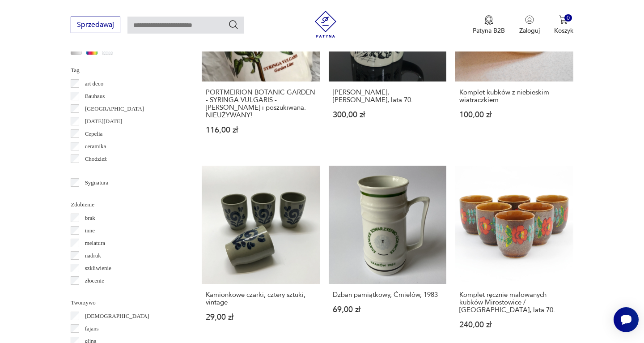 This screenshot has height=343, width=644. What do you see at coordinates (529, 25) in the screenshot?
I see `button: Zaloguj` at bounding box center [529, 25].